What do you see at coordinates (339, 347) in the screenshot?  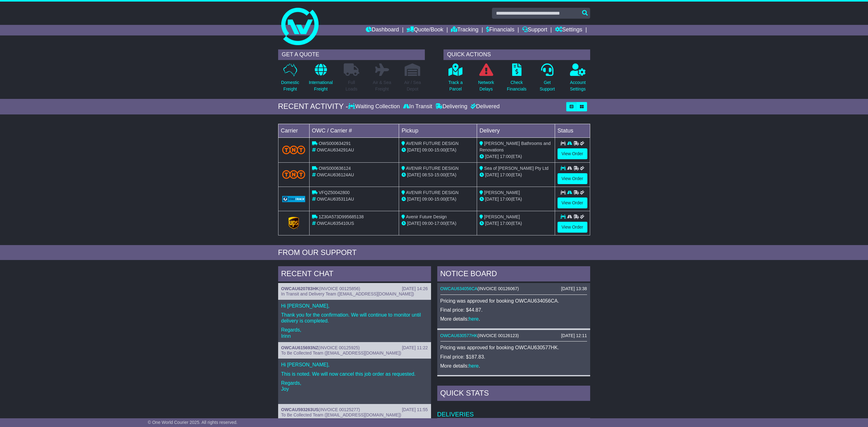 I see `span: INVOICE 00125925` at bounding box center [339, 347].